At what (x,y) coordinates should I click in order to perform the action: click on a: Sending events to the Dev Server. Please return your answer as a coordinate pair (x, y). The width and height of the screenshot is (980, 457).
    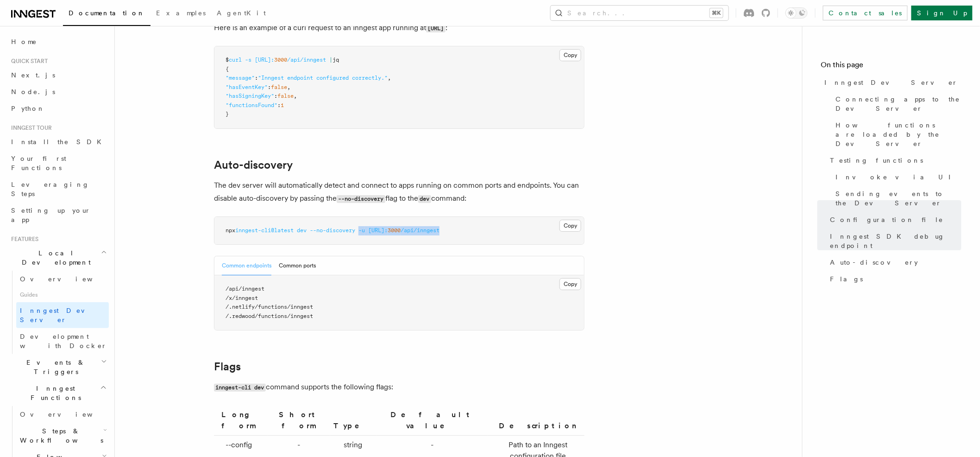
    Looking at the image, I should click on (896, 198).